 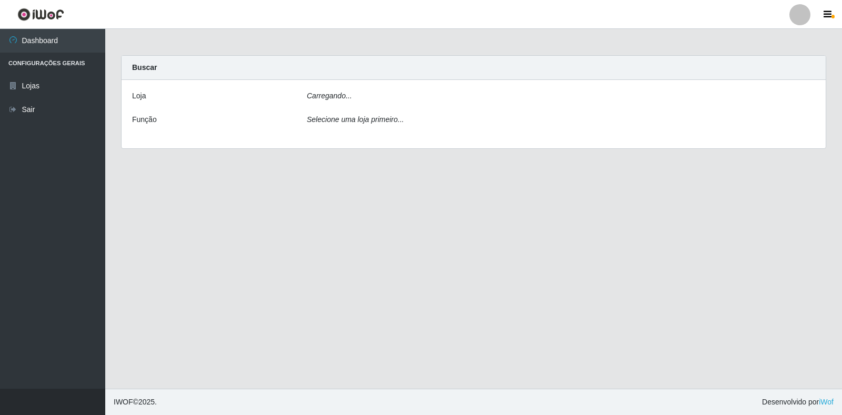 I want to click on i: Selecione uma loja primeiro..., so click(x=355, y=120).